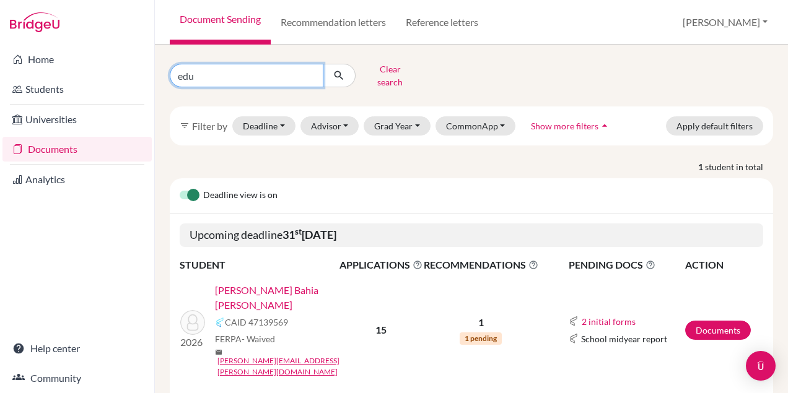 This screenshot has width=788, height=393. What do you see at coordinates (381, 265) in the screenshot?
I see `span: APPLICATIONS` at bounding box center [381, 265].